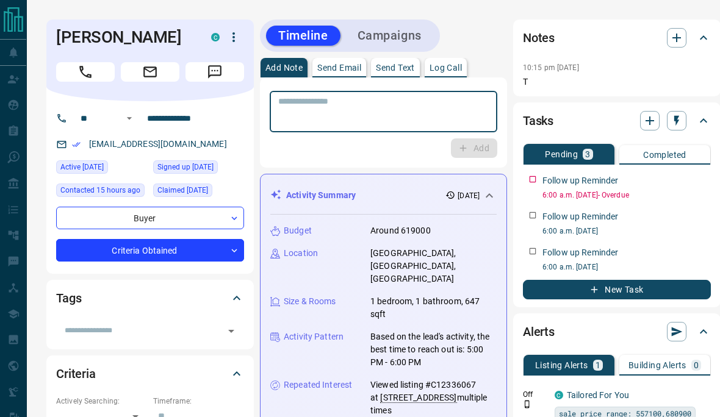 The image size is (720, 417). I want to click on p: Repeated Interest, so click(318, 385).